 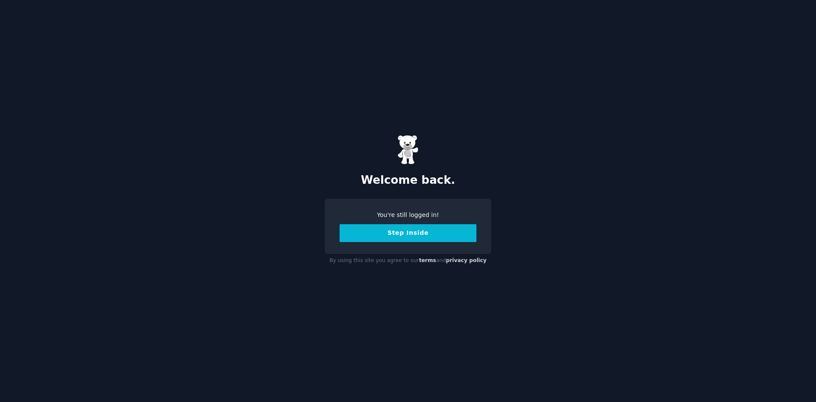 I want to click on h2: Welcome back., so click(x=408, y=180).